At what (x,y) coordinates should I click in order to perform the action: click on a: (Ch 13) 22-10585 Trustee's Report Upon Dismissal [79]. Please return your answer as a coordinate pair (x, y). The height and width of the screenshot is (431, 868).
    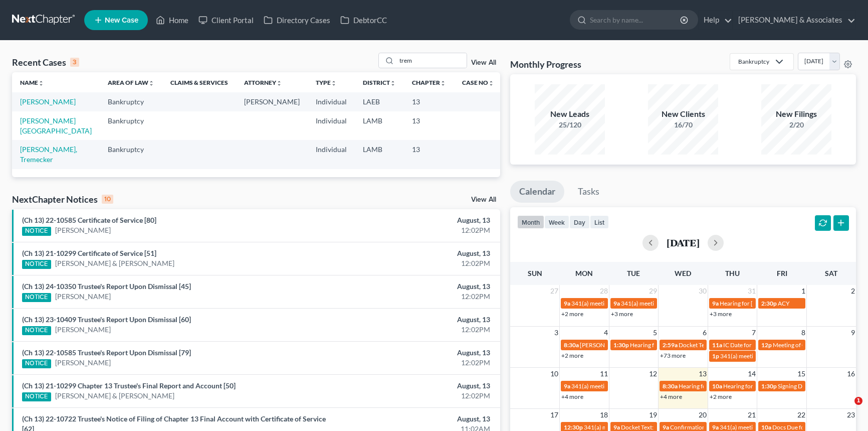
    Looking at the image, I should click on (107, 352).